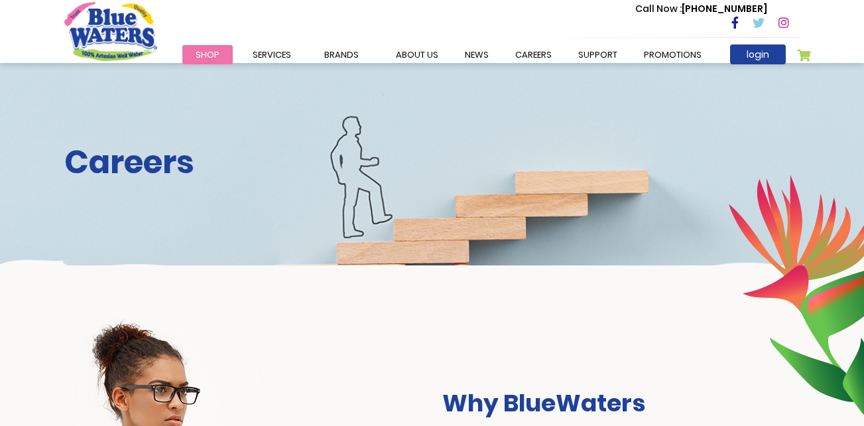 Image resolution: width=864 pixels, height=426 pixels. Describe the element at coordinates (621, 403) in the screenshot. I see `h3: Why BlueWaters` at that location.